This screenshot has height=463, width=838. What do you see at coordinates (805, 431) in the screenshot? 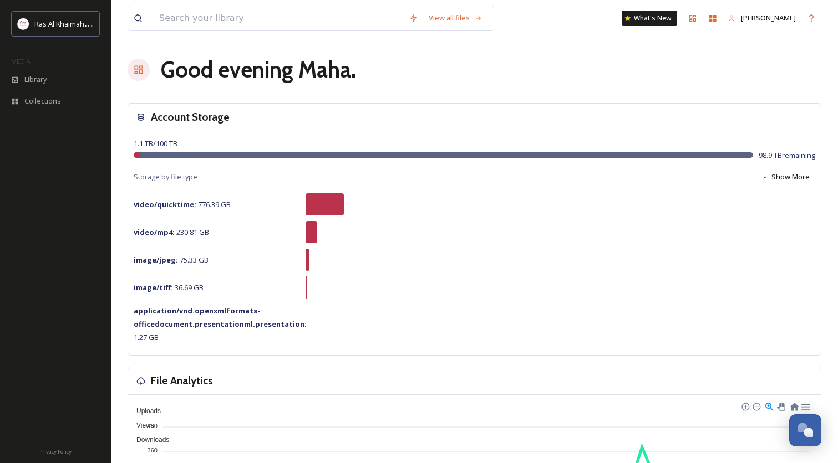
I see `button: Open Chat` at bounding box center [805, 431].